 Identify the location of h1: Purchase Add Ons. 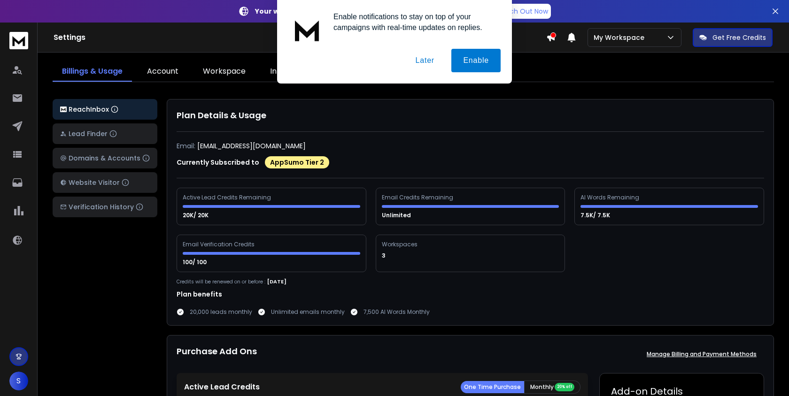
(216, 354).